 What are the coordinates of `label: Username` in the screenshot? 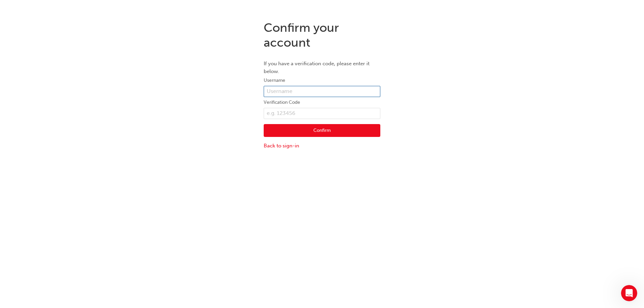 It's located at (321, 81).